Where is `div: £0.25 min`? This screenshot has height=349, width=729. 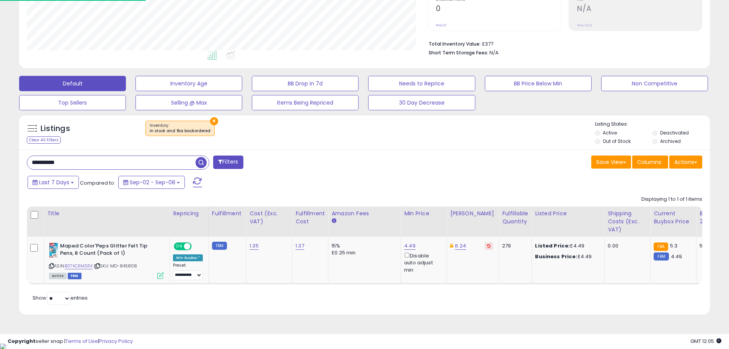
div: £0.25 min is located at coordinates (363, 253).